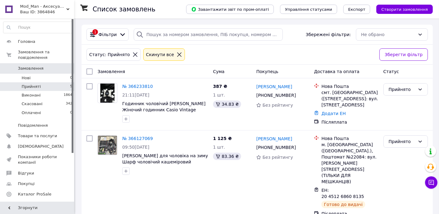 The height and width of the screenshot is (214, 439). What do you see at coordinates (230, 9) in the screenshot?
I see `button: Завантажити звіт по пром-оплаті` at bounding box center [230, 9].